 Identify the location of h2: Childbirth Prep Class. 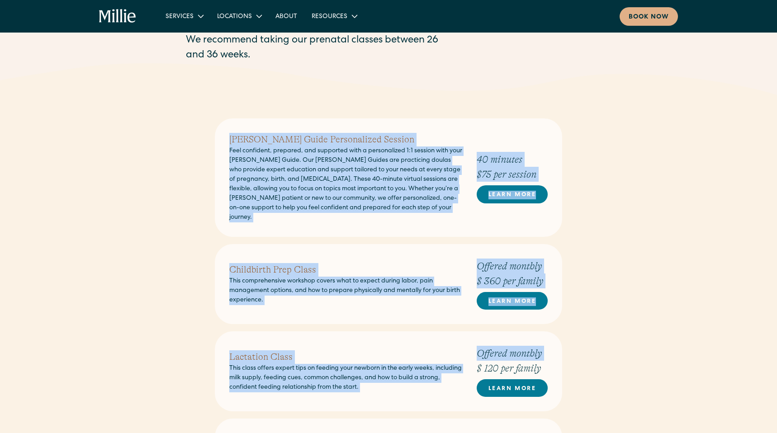
(345, 270).